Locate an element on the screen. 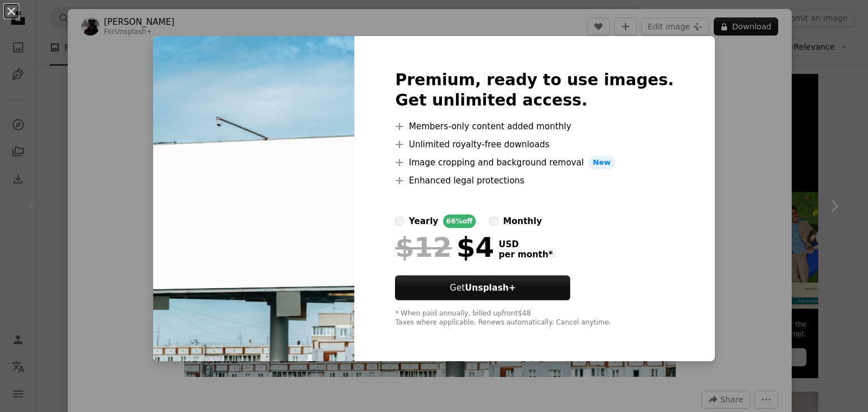 This screenshot has width=868, height=412. div: $4 is located at coordinates (444, 247).